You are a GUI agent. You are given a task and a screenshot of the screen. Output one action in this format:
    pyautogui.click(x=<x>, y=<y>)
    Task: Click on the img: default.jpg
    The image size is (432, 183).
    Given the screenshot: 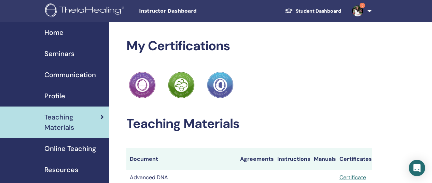 What is the action you would take?
    pyautogui.click(x=358, y=11)
    